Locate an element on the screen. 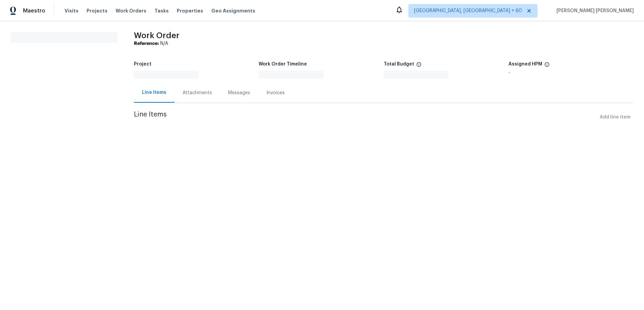 Image resolution: width=644 pixels, height=310 pixels. b: Reference: is located at coordinates (146, 43).